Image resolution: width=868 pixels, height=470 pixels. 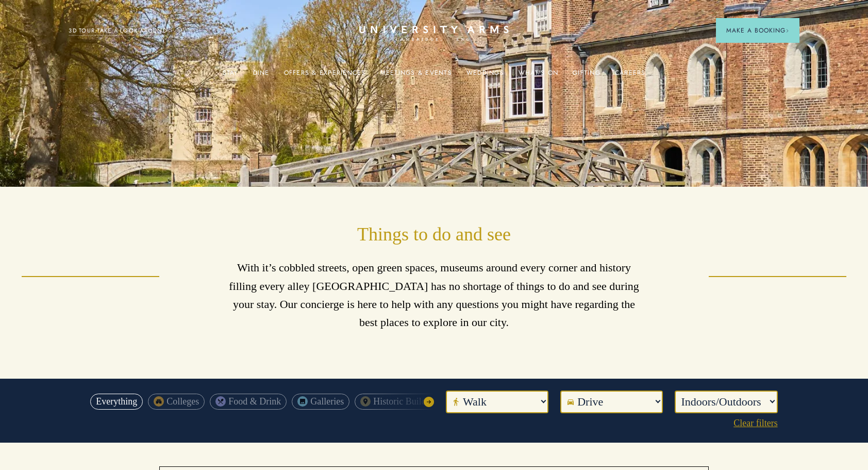 What do you see at coordinates (261, 76) in the screenshot?
I see `a: Dine` at bounding box center [261, 76].